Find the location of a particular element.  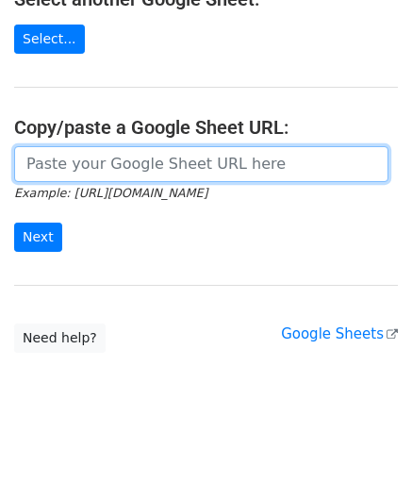

div: Chat Widget is located at coordinates (365, 454).